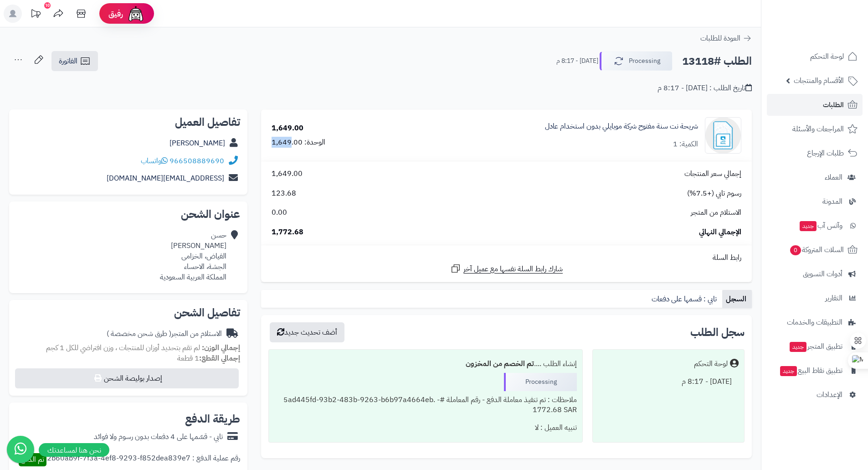  Describe the element at coordinates (820, 226) in the screenshot. I see `span: وآتس آب` at that location.